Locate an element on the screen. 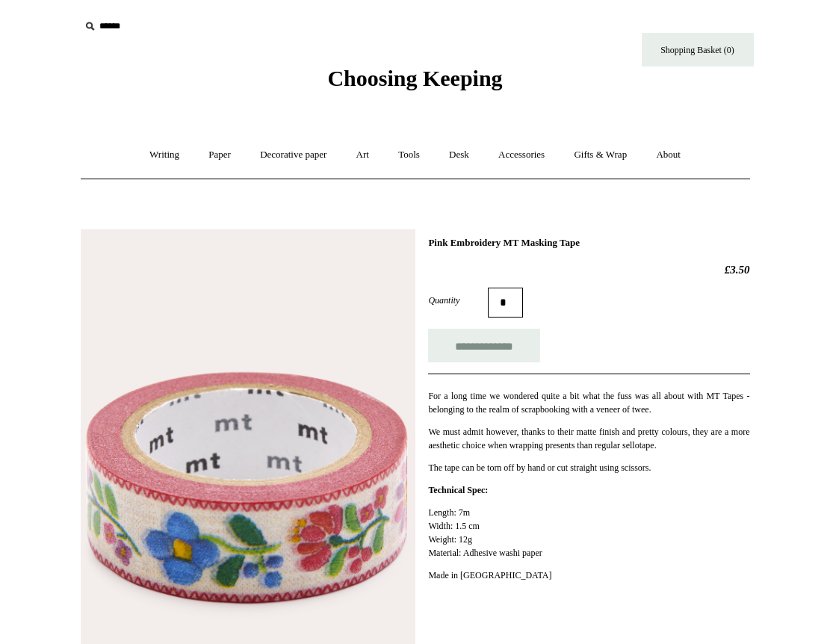  a: Paper is located at coordinates (220, 155).